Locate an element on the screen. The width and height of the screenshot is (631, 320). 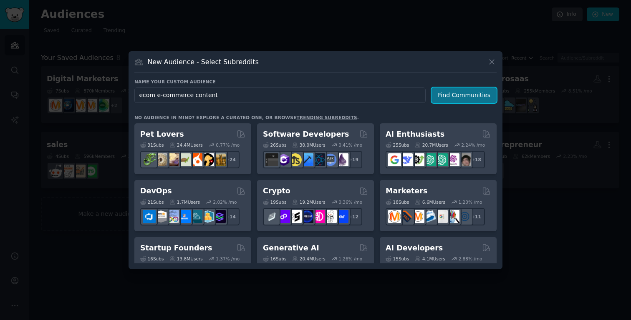
img: OnlineMarketing is located at coordinates (464, 217).